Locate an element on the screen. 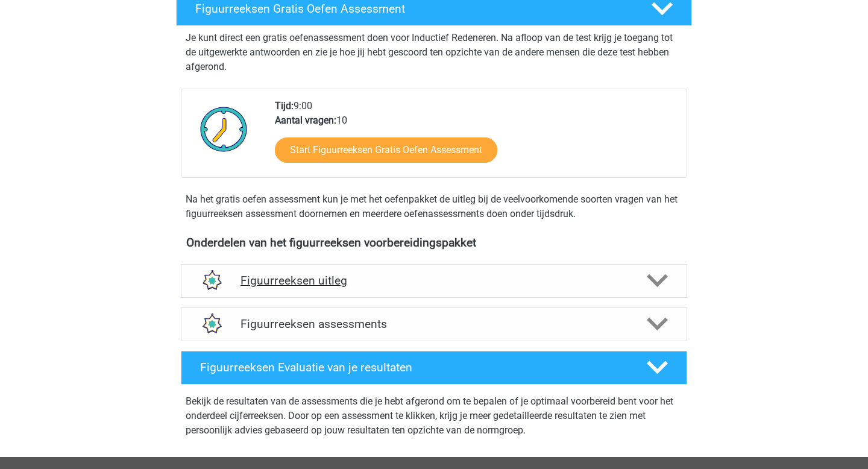 Image resolution: width=868 pixels, height=469 pixels. b: Tijd: is located at coordinates (284, 105).